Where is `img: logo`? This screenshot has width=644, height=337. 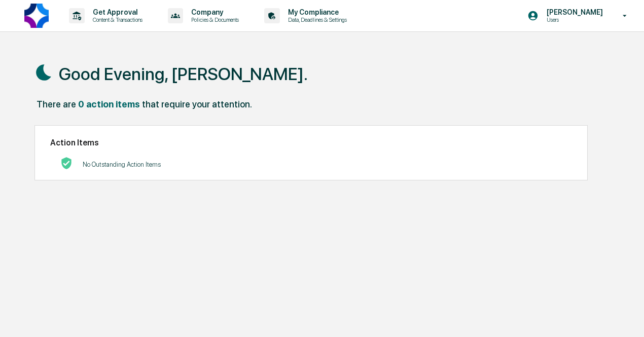 img: logo is located at coordinates (37, 16).